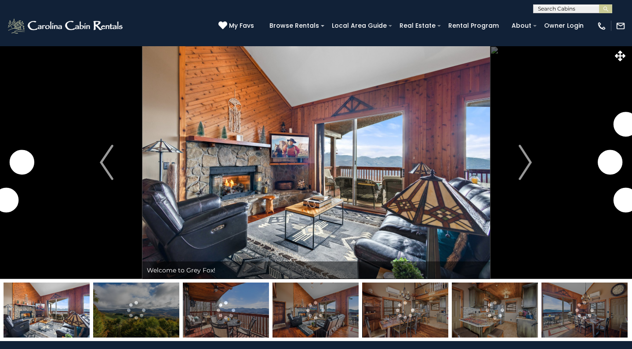  I want to click on a: Browse Rentals, so click(294, 25).